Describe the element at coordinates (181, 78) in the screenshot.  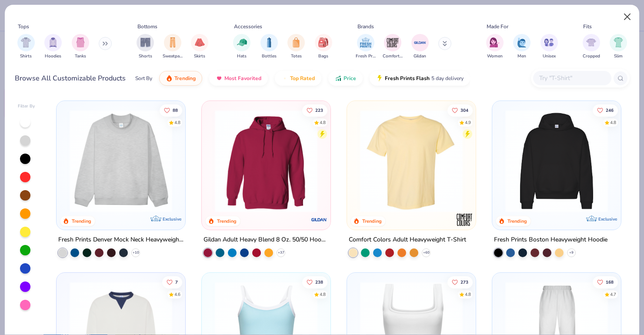
I see `button: Trending` at that location.